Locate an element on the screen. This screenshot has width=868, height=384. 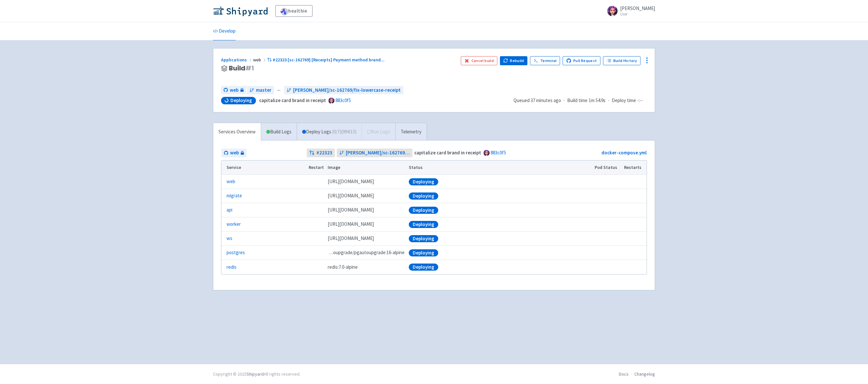
a: #22323 is located at coordinates (321, 153).